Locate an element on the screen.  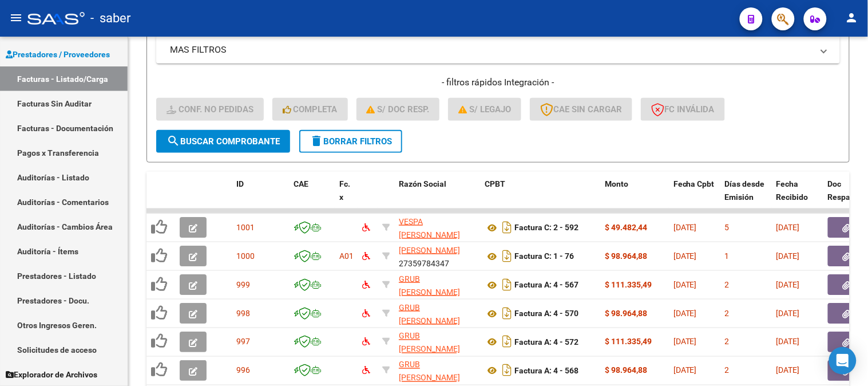
strong: Factura C: 1 - 76 is located at coordinates (544, 257).